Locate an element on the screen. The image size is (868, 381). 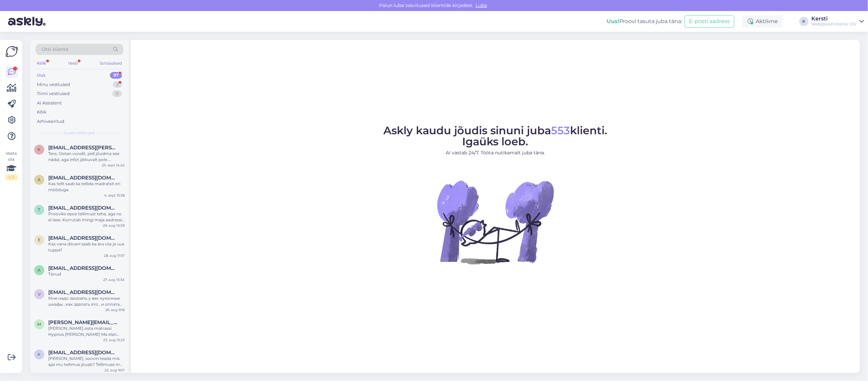
span: e is located at coordinates (40, 240).